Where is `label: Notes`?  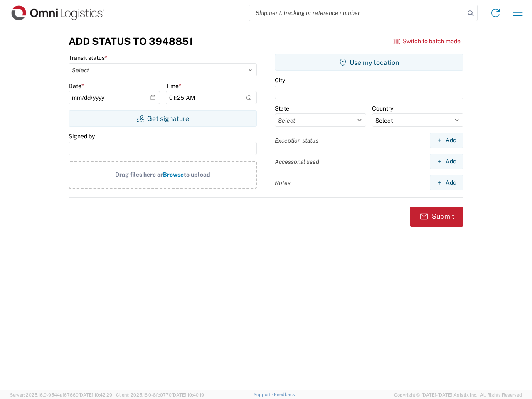
label: Notes is located at coordinates (283, 183).